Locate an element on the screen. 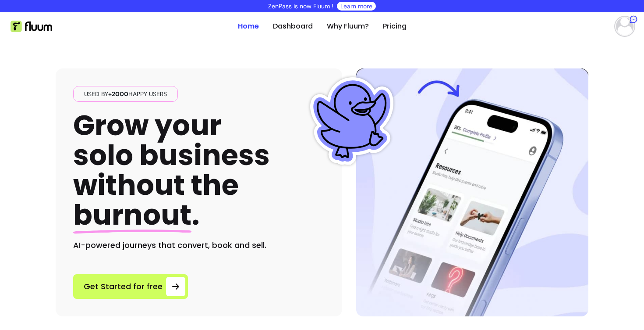  a: Why Fluum? is located at coordinates (348, 26).